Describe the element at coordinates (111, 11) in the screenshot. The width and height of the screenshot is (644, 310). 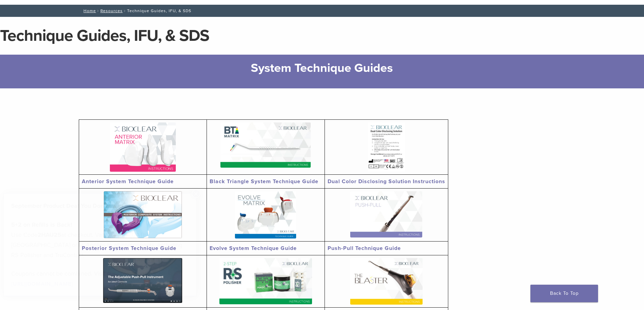
I see `a: Resources` at that location.